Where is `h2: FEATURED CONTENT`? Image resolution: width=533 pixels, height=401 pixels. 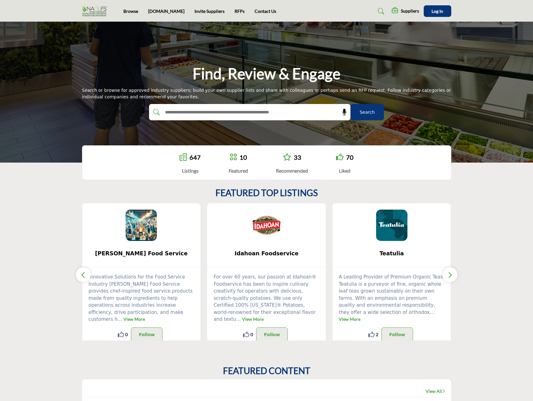
h2: FEATURED CONTENT is located at coordinates (266, 371).